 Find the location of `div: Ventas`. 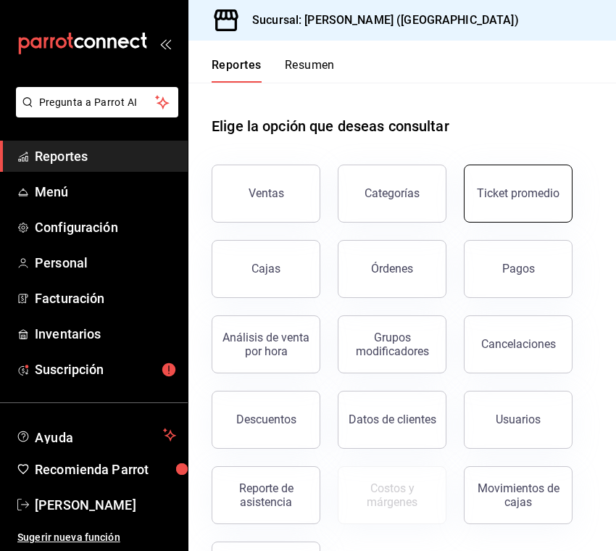

div: Ventas is located at coordinates (266, 193).